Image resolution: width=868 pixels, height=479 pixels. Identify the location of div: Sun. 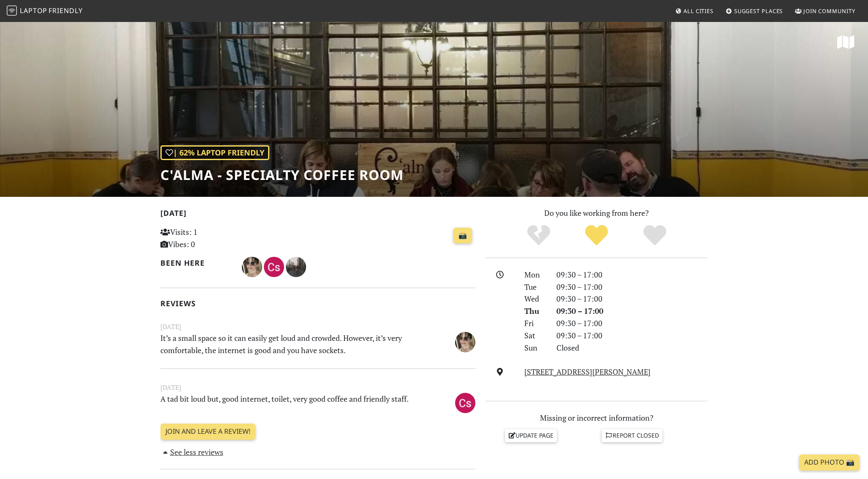
(536, 348).